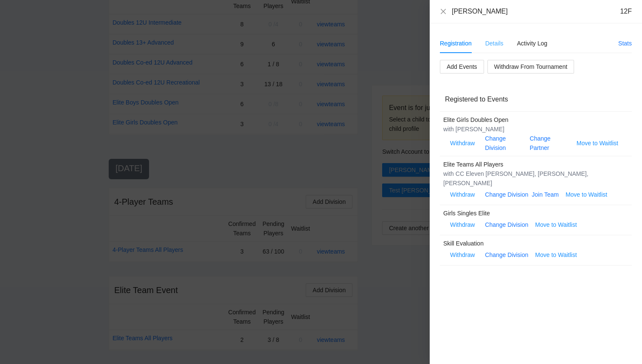 The image size is (642, 364). I want to click on span: Withdraw From Tournament, so click(531, 67).